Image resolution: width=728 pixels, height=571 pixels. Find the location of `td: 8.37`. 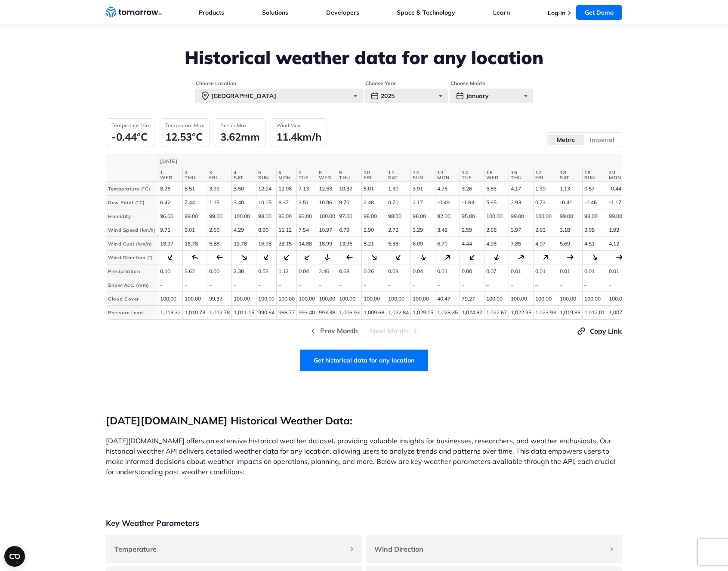

td: 8.37 is located at coordinates (286, 203).